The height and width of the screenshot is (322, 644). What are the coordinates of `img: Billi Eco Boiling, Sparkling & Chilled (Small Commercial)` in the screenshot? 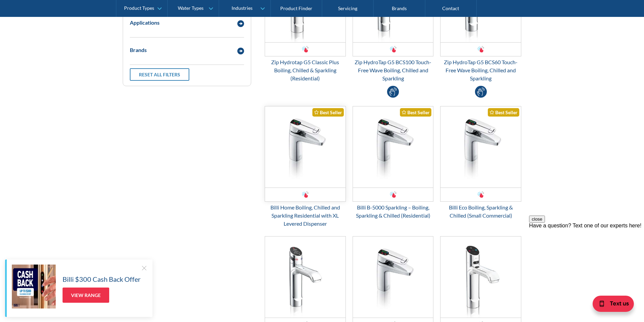 It's located at (480, 147).